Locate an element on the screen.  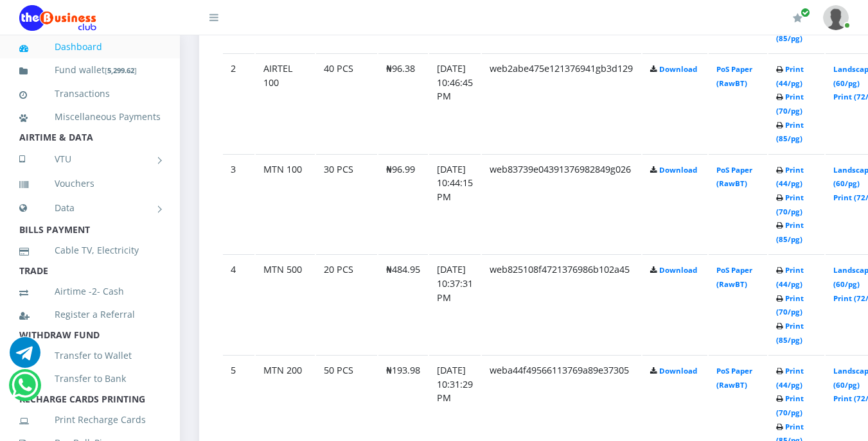
td: web83739e04391376982849g026 is located at coordinates (561, 204).